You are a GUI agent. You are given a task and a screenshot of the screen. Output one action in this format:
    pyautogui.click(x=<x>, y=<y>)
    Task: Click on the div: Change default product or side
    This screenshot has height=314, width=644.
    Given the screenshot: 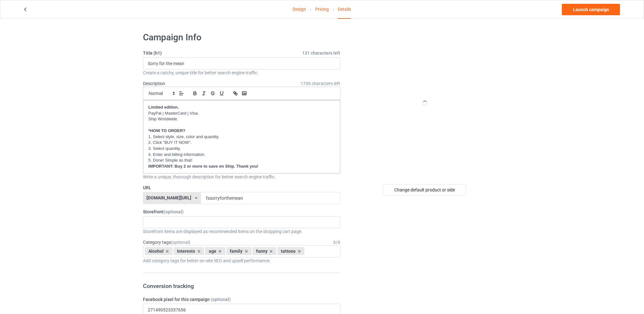 What is the action you would take?
    pyautogui.click(x=425, y=190)
    